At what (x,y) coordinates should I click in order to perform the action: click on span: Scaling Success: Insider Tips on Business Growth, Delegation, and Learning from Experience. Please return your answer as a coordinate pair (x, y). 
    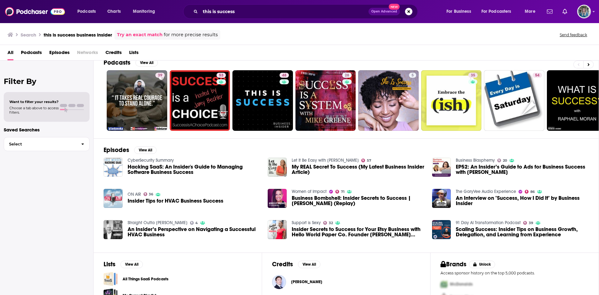
    Looking at the image, I should click on (522, 232).